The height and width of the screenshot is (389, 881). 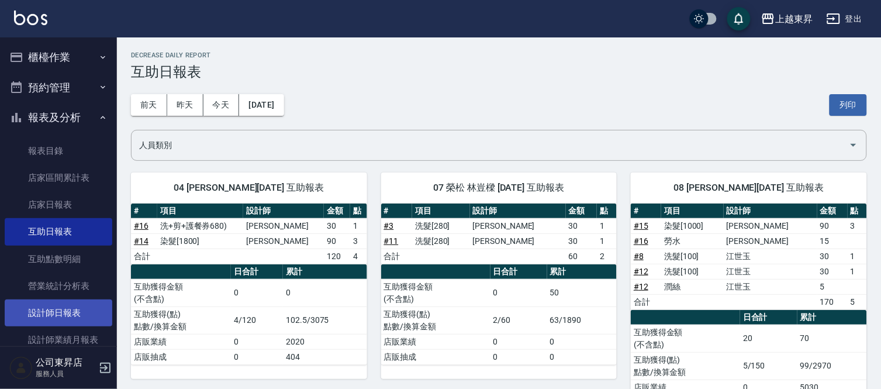 I want to click on a: #12, so click(x=641, y=271).